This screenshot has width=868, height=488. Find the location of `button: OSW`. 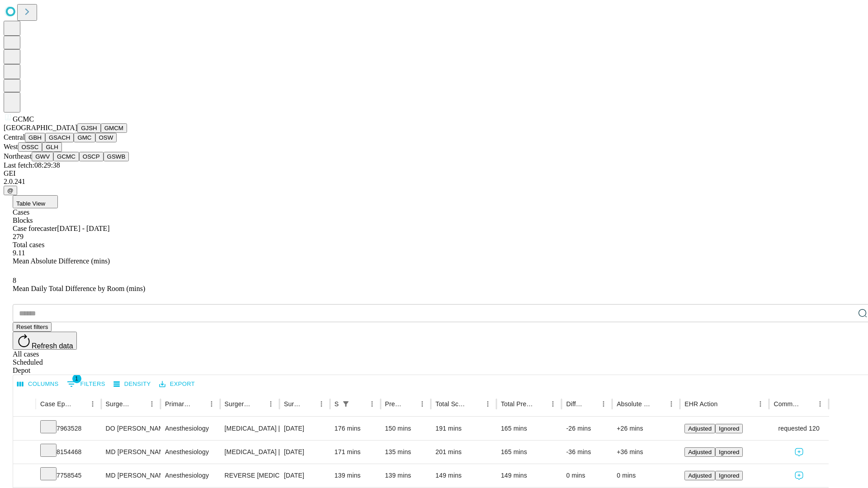

button: OSW is located at coordinates (106, 137).